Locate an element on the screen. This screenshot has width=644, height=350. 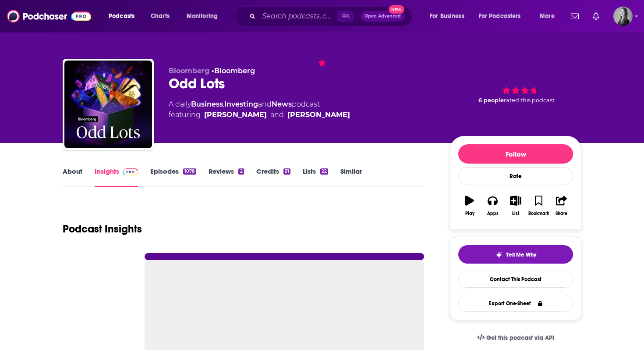
img: Podchaser Pro is located at coordinates (130, 172).